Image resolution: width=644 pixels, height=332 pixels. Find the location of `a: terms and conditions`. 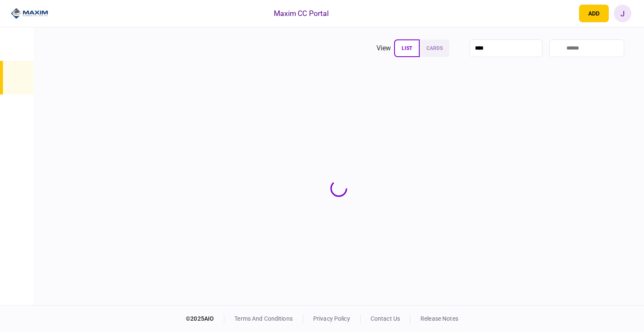

a: terms and conditions is located at coordinates (264, 318).